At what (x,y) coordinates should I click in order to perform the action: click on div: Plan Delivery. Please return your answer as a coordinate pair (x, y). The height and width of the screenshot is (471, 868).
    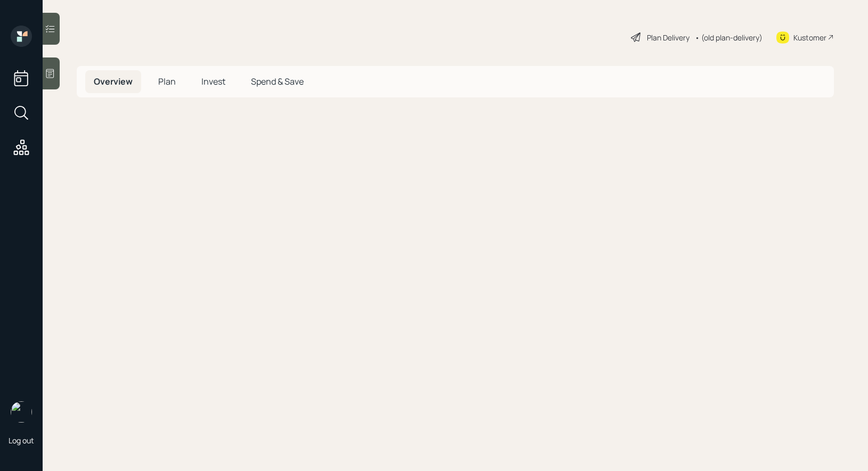
    Looking at the image, I should click on (669, 37).